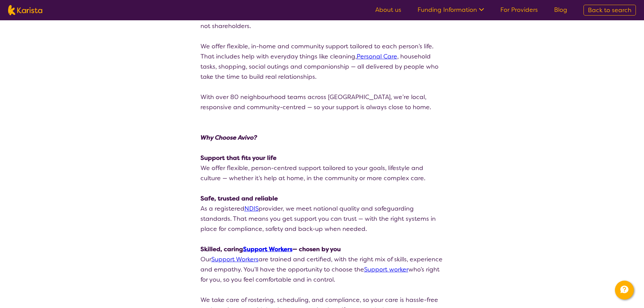  Describe the element at coordinates (229, 138) in the screenshot. I see `strong: Why Choose Avivo?` at that location.